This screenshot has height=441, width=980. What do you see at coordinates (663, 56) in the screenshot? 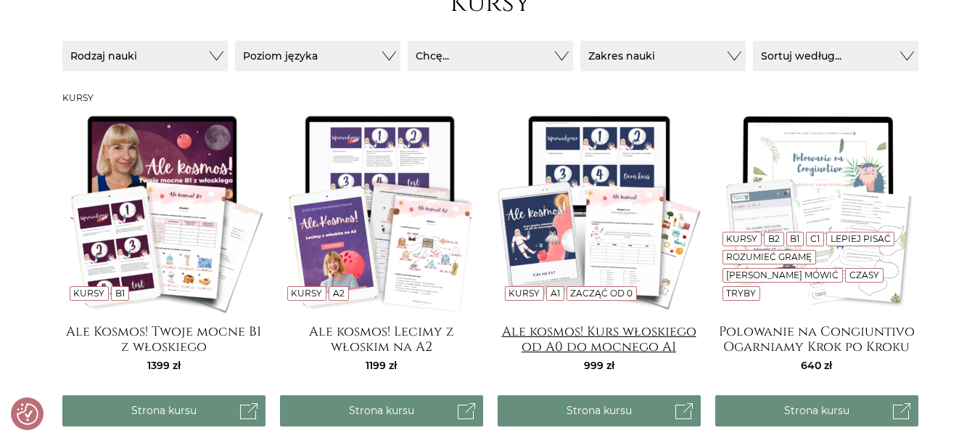
I see `button: Zakres nauki` at bounding box center [663, 56].